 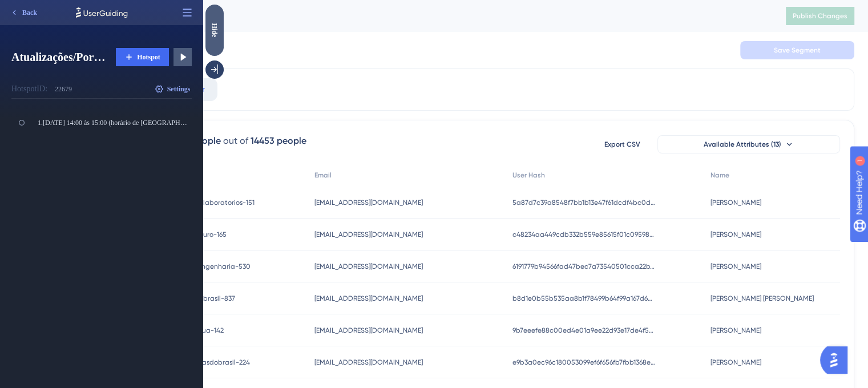 What do you see at coordinates (528, 175) in the screenshot?
I see `span: User Hash` at bounding box center [528, 175].